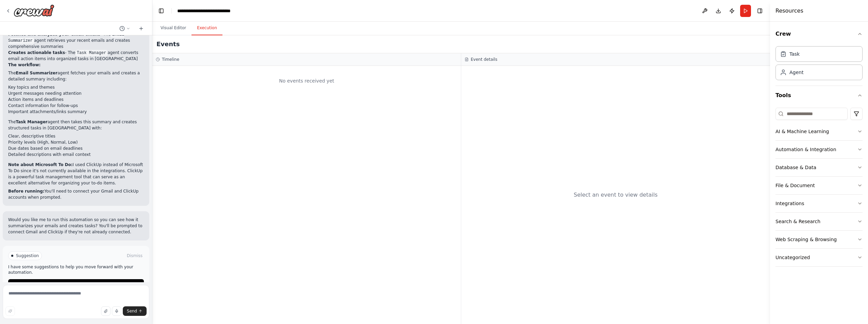 The height and width of the screenshot is (324, 868). What do you see at coordinates (797, 222) in the screenshot?
I see `div: Search & Research` at bounding box center [797, 222].